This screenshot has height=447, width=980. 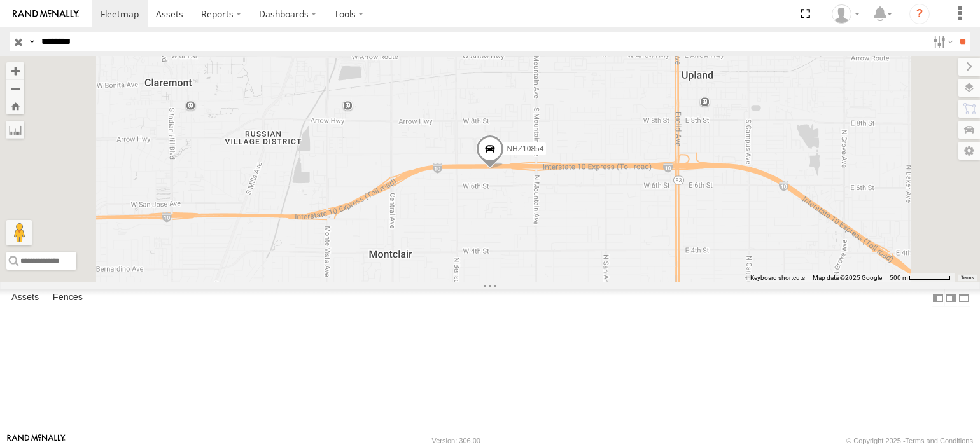 I want to click on div: Version: 306.00, so click(x=457, y=441).